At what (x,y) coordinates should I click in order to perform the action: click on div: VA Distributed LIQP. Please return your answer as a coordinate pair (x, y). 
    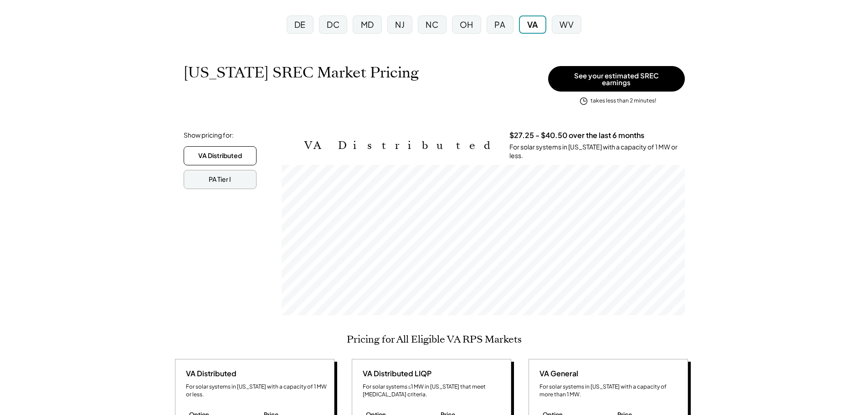
    Looking at the image, I should click on (395, 374).